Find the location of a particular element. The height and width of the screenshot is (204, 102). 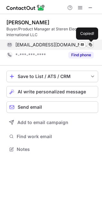

button: Find work email is located at coordinates (52, 136).